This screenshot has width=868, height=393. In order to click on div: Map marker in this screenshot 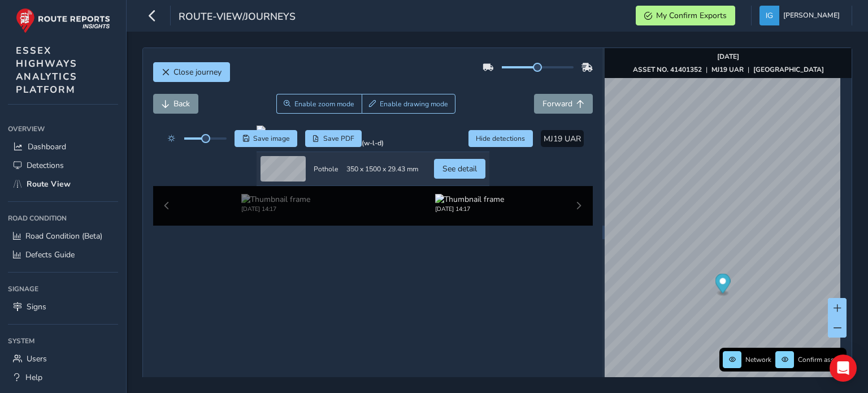, I will do `click(723, 285)`.